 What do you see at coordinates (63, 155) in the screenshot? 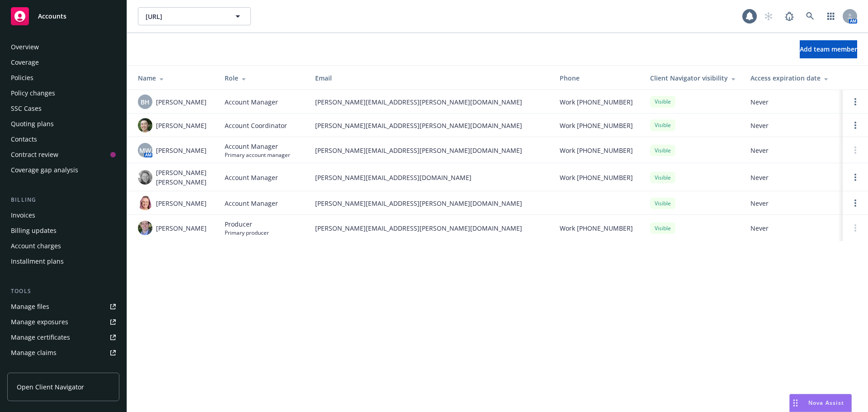
I see `a: Contract review` at bounding box center [63, 155].